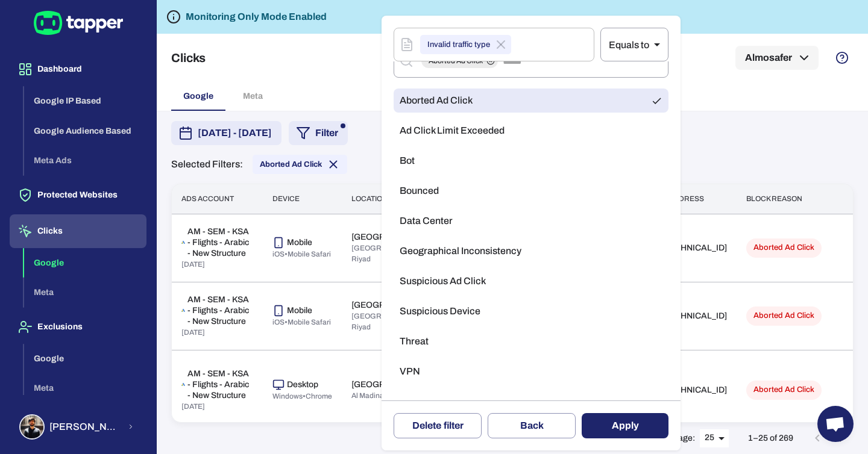  Describe the element at coordinates (442, 281) in the screenshot. I see `span: Suspicious Ad Click` at that location.